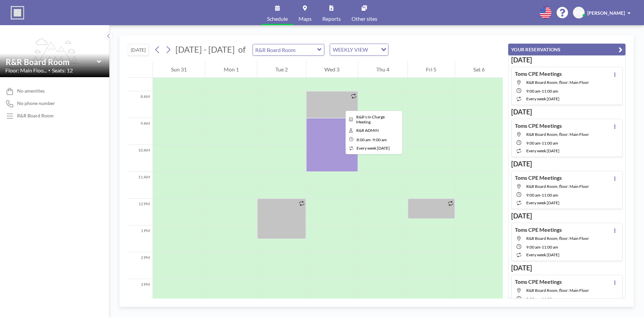 The height and width of the screenshot is (317, 644). I want to click on span: No amenities, so click(31, 91).